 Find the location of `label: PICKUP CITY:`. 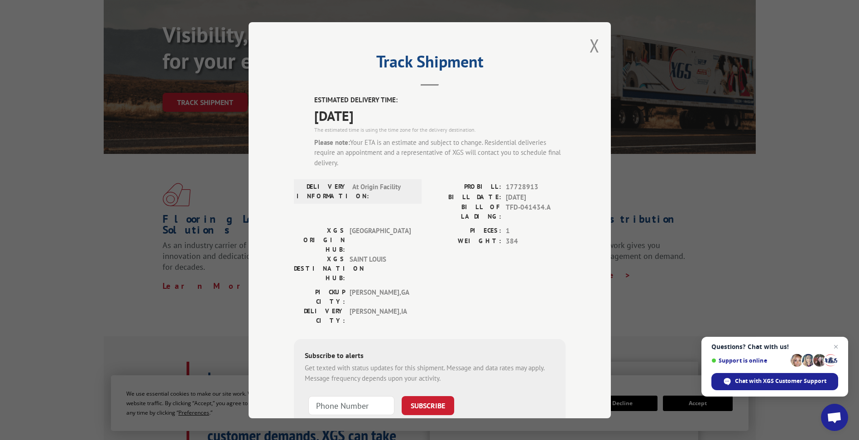

label: PICKUP CITY: is located at coordinates (319, 297).